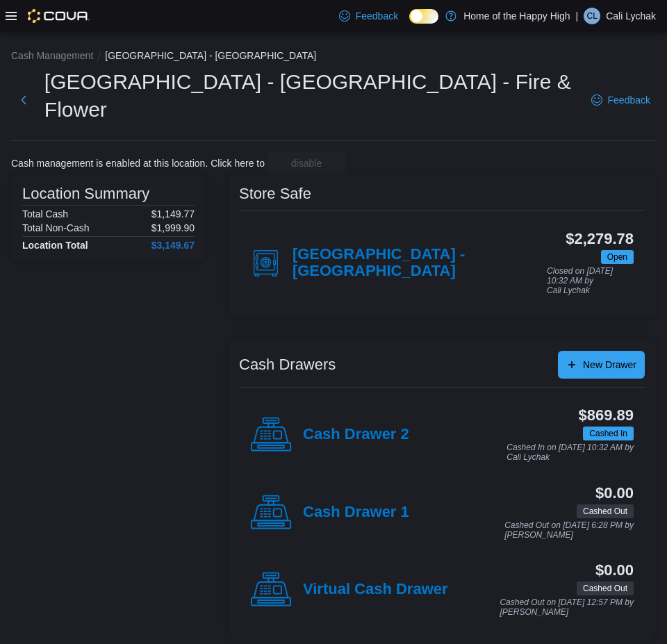  I want to click on button: Next, so click(24, 100).